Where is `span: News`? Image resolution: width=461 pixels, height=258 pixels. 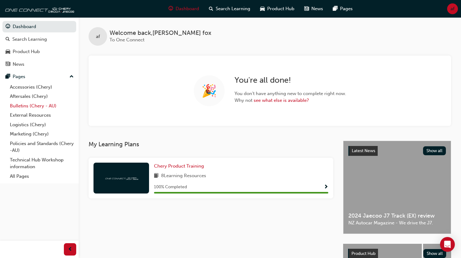
span: News is located at coordinates (317, 9).